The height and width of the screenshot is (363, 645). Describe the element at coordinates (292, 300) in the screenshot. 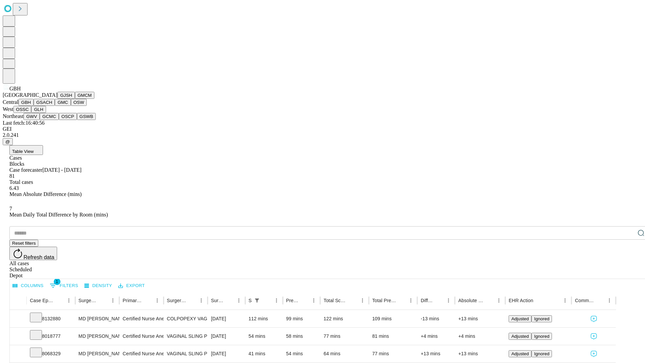

I see `div: Predicted In Room Duration` at that location.